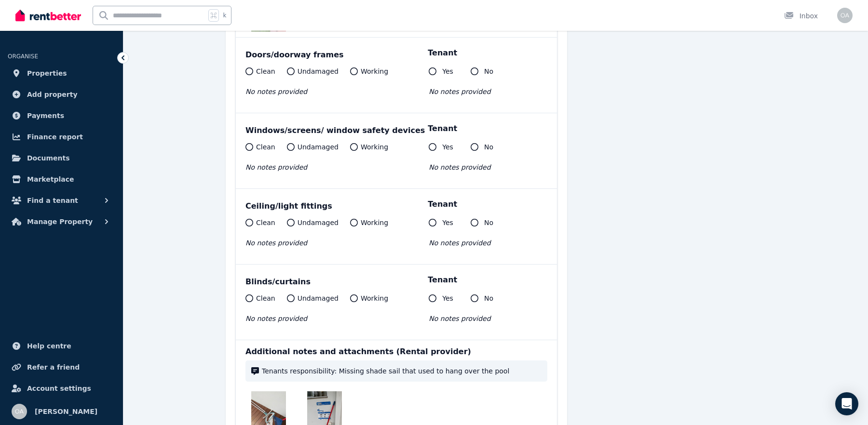 This screenshot has width=868, height=425. Describe the element at coordinates (61, 116) in the screenshot. I see `a: Payments` at that location.